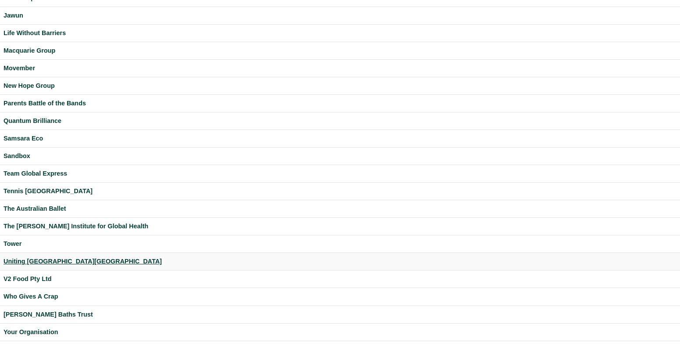  Describe the element at coordinates (340, 15) in the screenshot. I see `a: Jawun` at that location.